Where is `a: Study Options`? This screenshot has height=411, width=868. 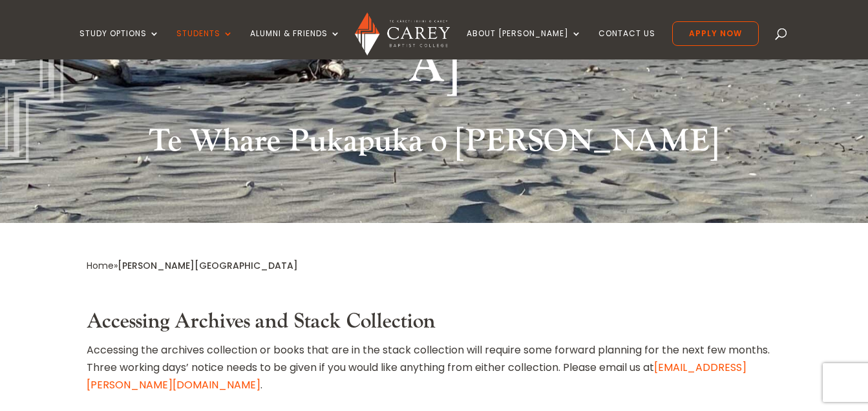
a: Study Options is located at coordinates (120, 44).